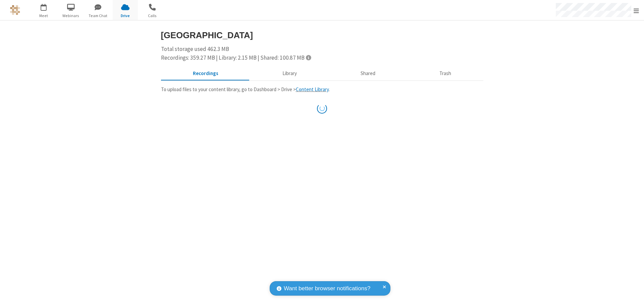 The image size is (644, 307). Describe the element at coordinates (71, 16) in the screenshot. I see `span: Webinars` at that location.